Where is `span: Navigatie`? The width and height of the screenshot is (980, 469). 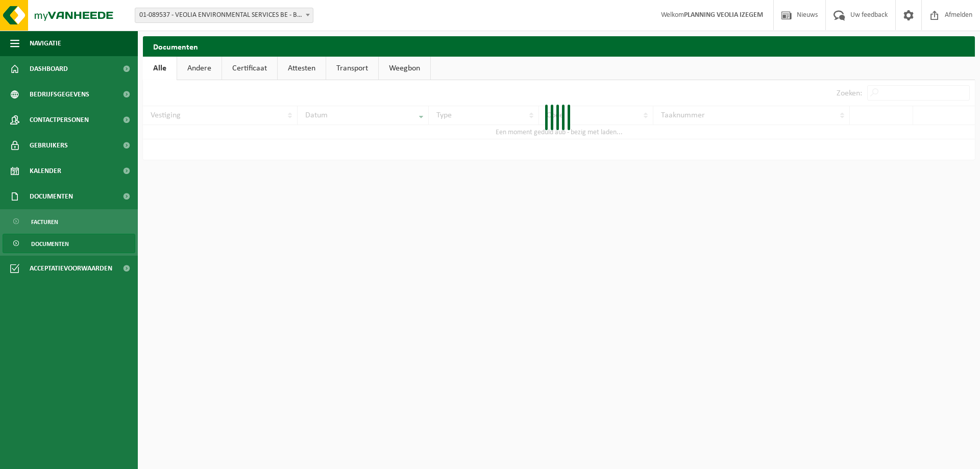
span: Navigatie is located at coordinates (45, 44).